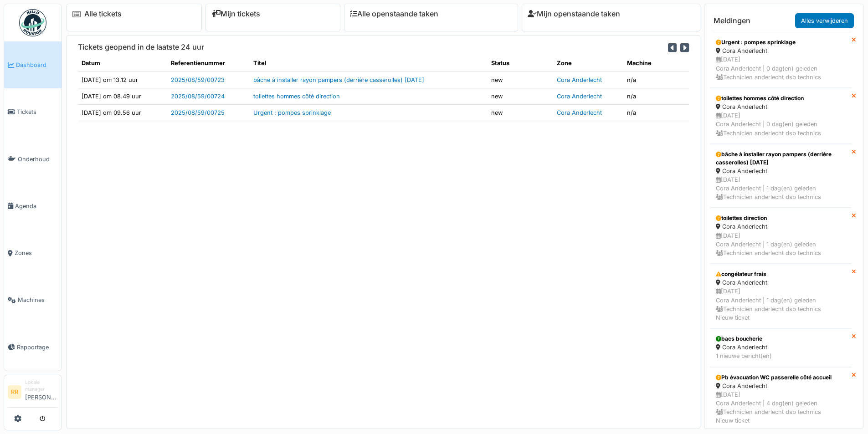 This screenshot has height=434, width=868. Describe the element at coordinates (780, 339) in the screenshot. I see `div: bacs boucherie` at that location.